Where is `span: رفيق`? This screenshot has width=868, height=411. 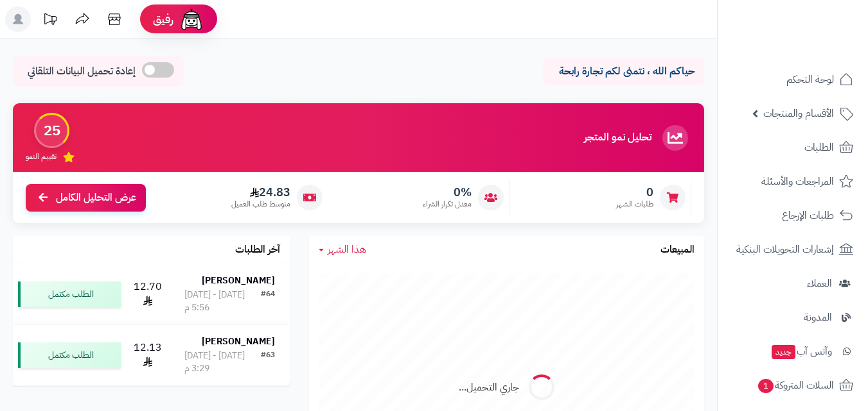
span: رفيق is located at coordinates (163, 19).